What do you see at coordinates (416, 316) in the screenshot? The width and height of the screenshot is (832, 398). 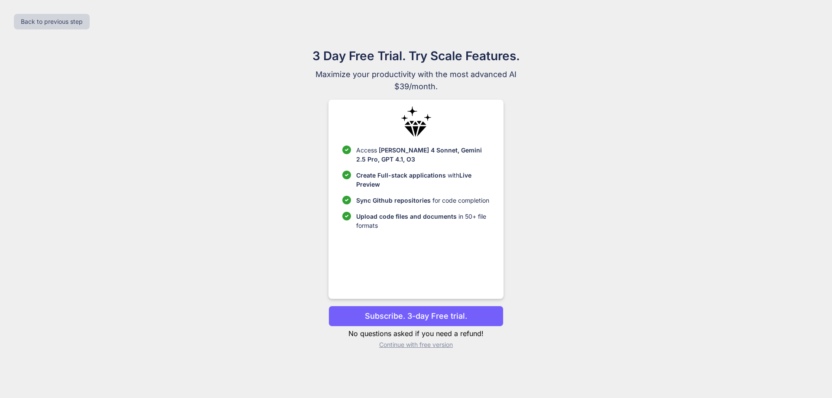 I see `p: Subscribe. 3-day Free trial.` at bounding box center [416, 316].